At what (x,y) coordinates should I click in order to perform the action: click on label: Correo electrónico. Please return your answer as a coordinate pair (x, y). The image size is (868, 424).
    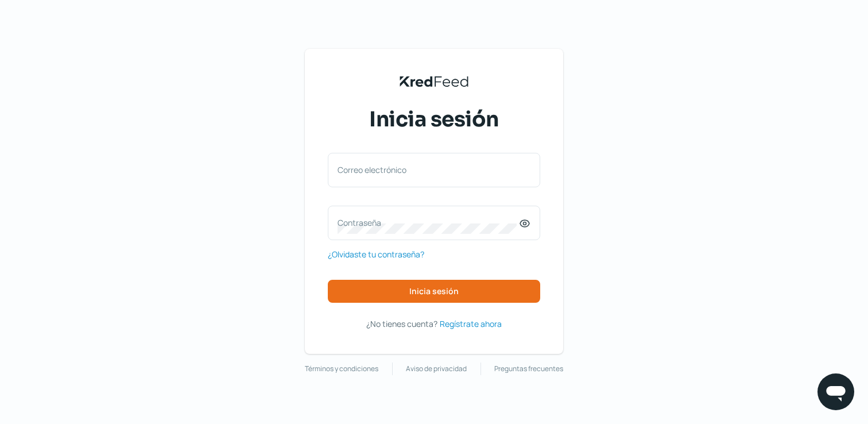
    Looking at the image, I should click on (428, 170).